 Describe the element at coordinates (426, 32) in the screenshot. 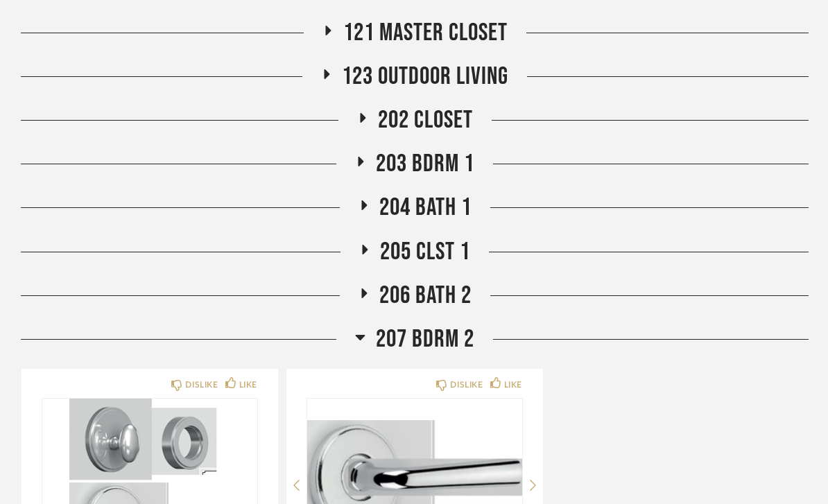

I see `span: 121 Master Closet` at that location.